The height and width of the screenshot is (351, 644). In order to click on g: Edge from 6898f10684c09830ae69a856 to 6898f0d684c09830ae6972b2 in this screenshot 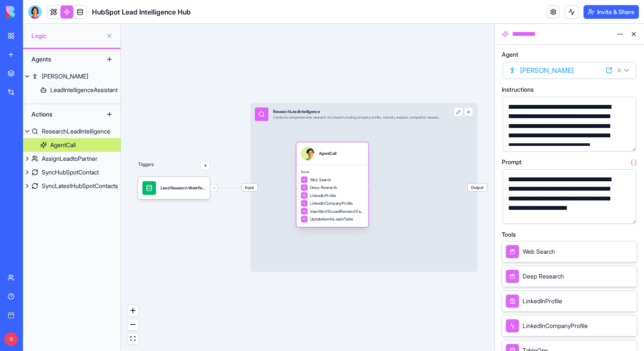, I will do `click(230, 187)`.